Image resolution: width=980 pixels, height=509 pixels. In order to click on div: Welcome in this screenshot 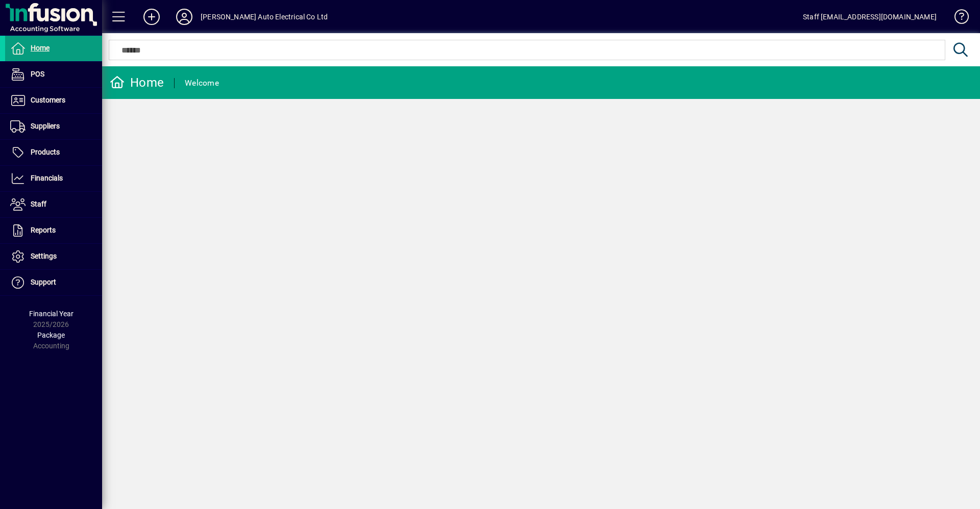, I will do `click(202, 83)`.